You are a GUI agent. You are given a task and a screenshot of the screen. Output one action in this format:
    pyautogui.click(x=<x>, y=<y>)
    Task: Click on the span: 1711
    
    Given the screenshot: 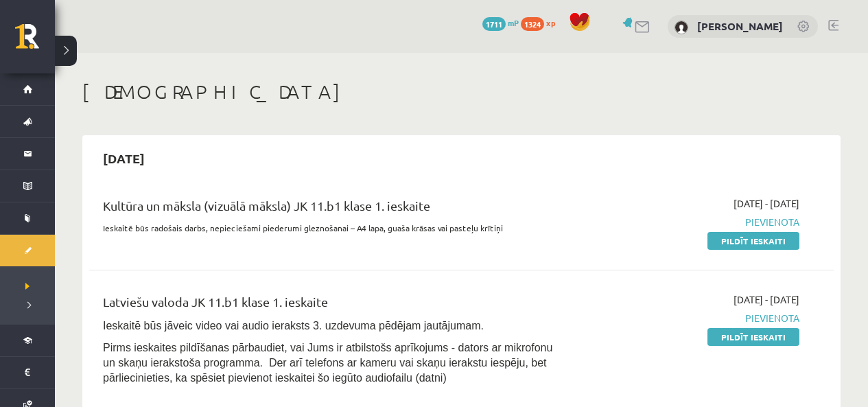 What is the action you would take?
    pyautogui.click(x=494, y=24)
    